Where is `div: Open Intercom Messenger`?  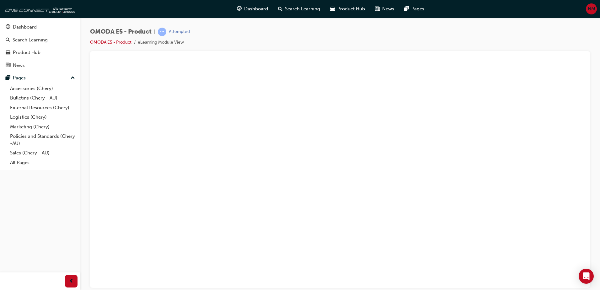 div: Open Intercom Messenger is located at coordinates (587, 276).